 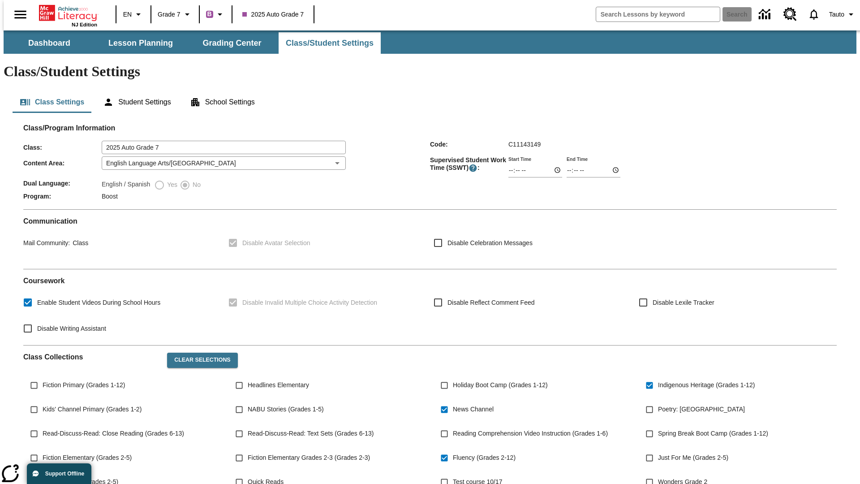 What do you see at coordinates (62, 183) in the screenshot?
I see `span: Dual Language :` at bounding box center [62, 183].